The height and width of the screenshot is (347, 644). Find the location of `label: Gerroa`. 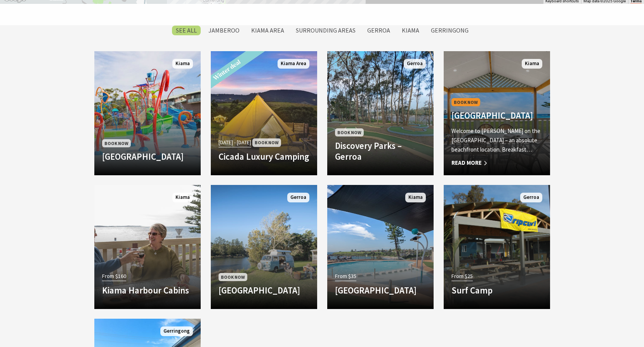

label: Gerroa is located at coordinates (378, 30).